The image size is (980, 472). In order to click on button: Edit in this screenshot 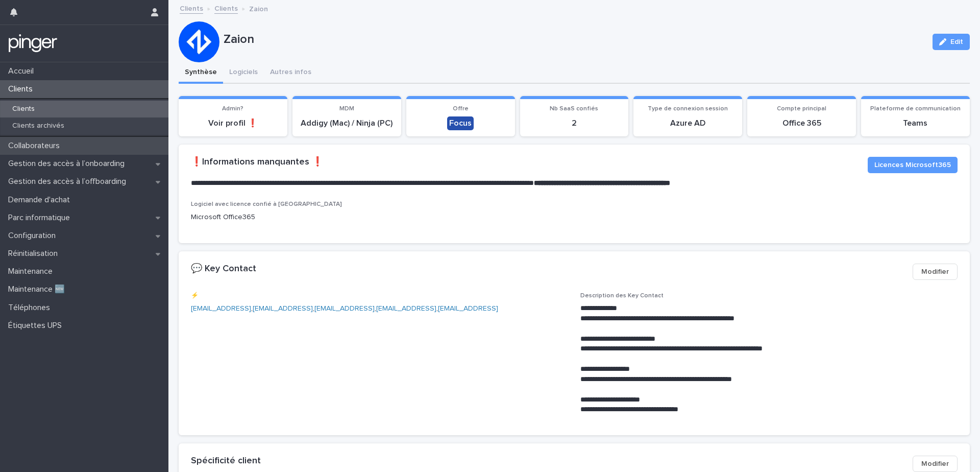, I will do `click(951, 42)`.